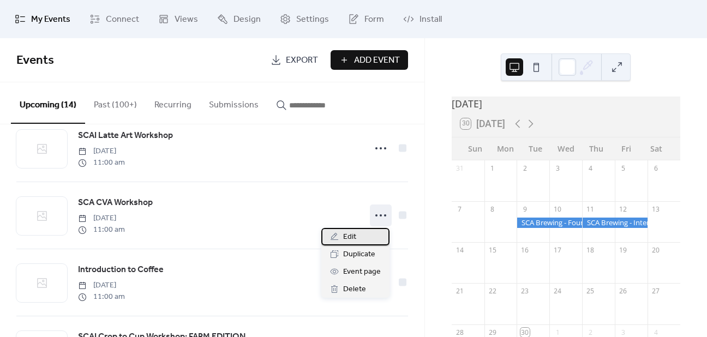  I want to click on div: 7, so click(459, 209).